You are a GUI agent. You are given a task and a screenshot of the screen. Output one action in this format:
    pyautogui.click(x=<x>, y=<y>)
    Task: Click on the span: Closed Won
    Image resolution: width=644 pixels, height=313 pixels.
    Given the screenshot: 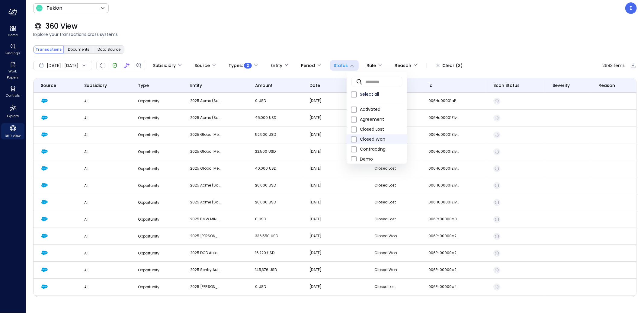 What is the action you would take?
    pyautogui.click(x=381, y=139)
    